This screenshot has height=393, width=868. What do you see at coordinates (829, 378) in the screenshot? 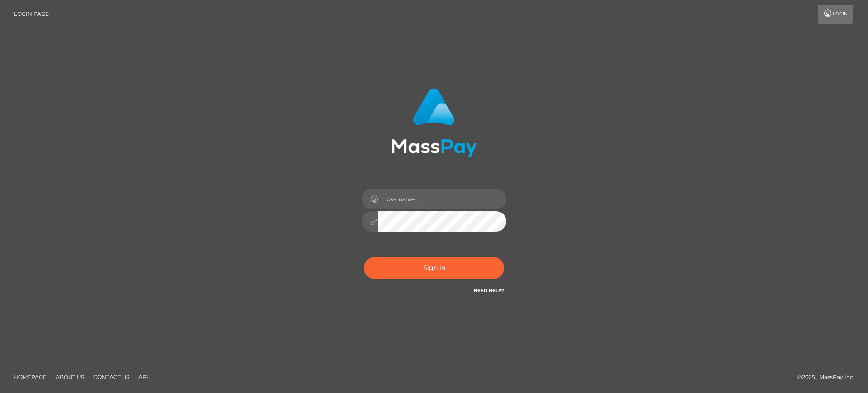
I see `div: © 2025 , MassPay Inc.` at bounding box center [829, 378].